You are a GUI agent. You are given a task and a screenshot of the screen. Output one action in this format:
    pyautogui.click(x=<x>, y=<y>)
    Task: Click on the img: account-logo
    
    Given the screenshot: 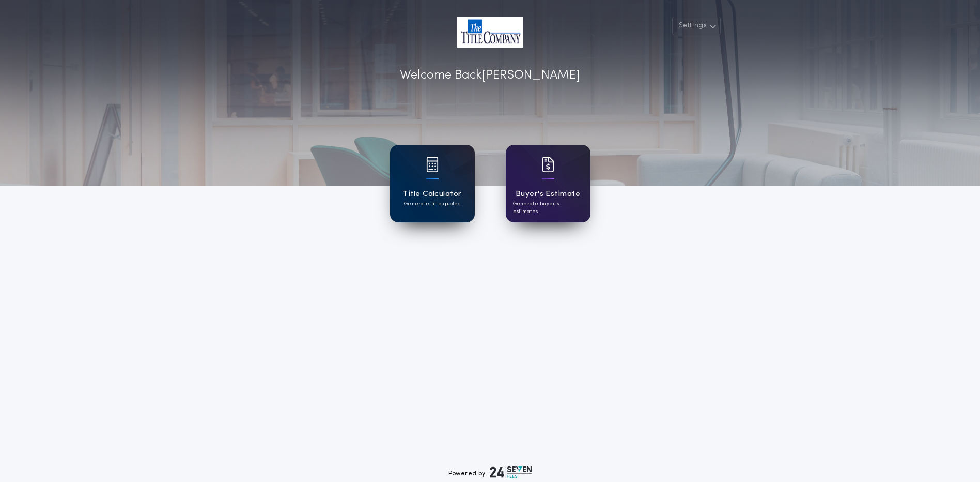 What is the action you would take?
    pyautogui.click(x=490, y=32)
    